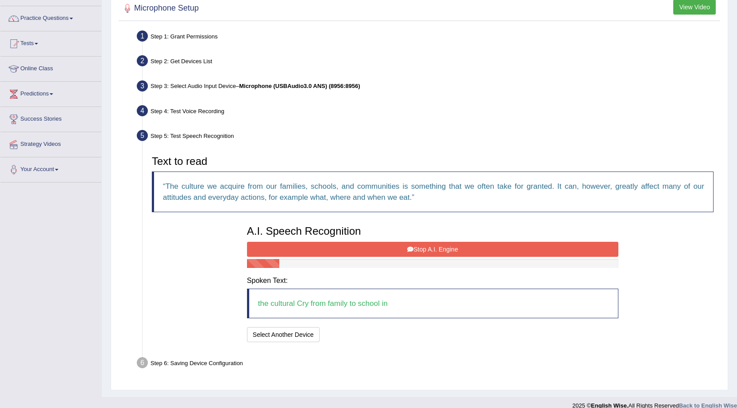 This screenshot has height=408, width=737. I want to click on div: Step 1: Grant Permissions, so click(428, 38).